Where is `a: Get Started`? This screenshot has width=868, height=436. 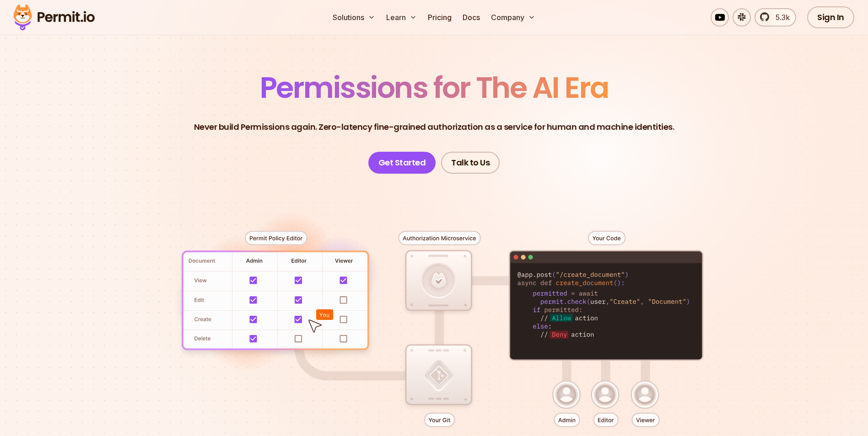
a: Get Started is located at coordinates (402, 163).